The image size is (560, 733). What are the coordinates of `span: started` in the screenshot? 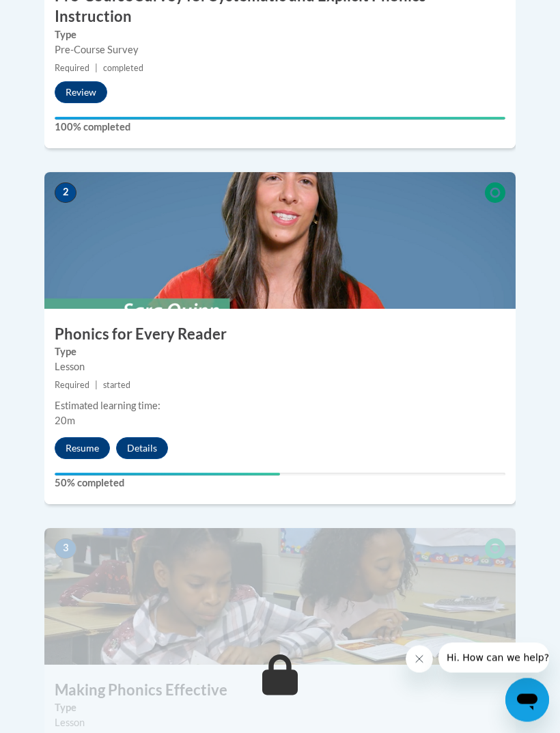 It's located at (117, 385).